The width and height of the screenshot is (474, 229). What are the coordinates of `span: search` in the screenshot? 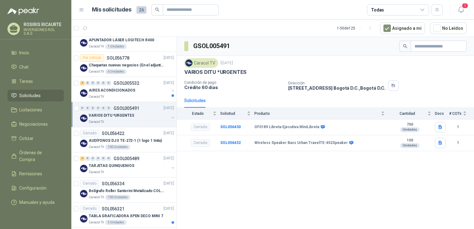 It's located at (405, 46).